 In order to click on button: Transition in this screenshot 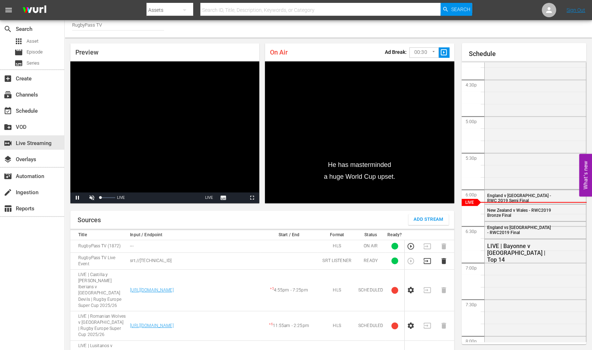, I will do `click(427, 261)`.